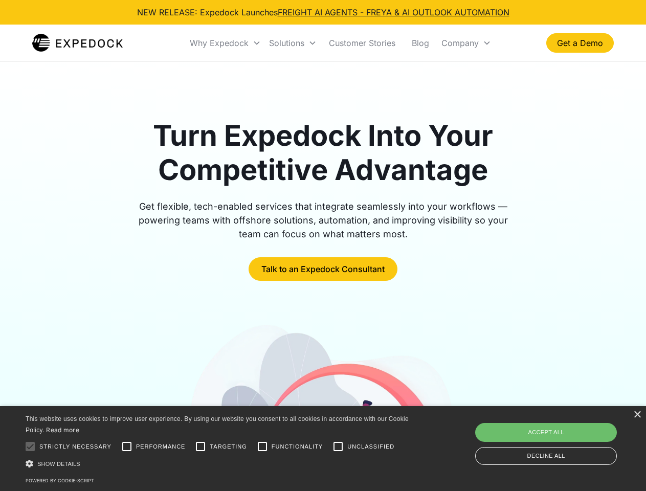 The height and width of the screenshot is (491, 646). What do you see at coordinates (219, 463) in the screenshot?
I see `div: Show details` at bounding box center [219, 463].